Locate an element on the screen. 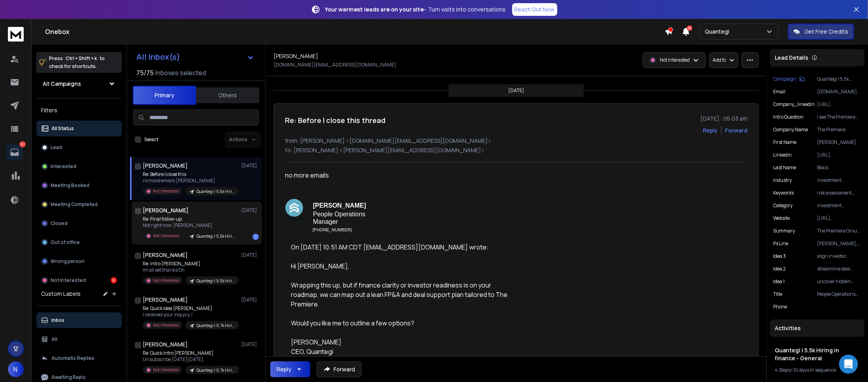  a: Reach Out Now is located at coordinates (535, 9).